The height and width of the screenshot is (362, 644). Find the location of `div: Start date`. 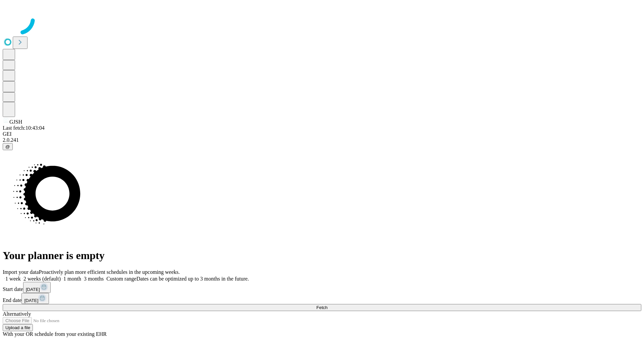

div: Start date is located at coordinates (322, 288).